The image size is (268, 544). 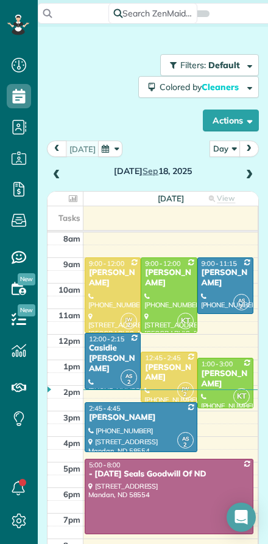 What do you see at coordinates (193, 65) in the screenshot?
I see `span: Filters:` at bounding box center [193, 65].